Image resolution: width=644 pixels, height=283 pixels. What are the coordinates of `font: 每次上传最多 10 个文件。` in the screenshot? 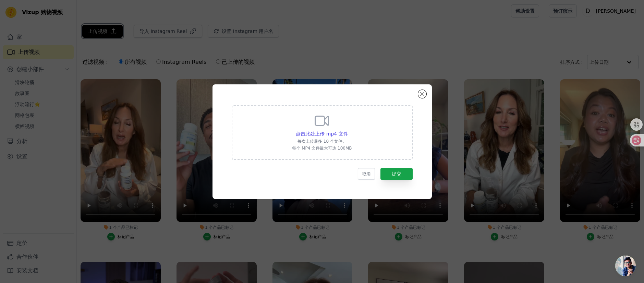 It's located at (322, 141).